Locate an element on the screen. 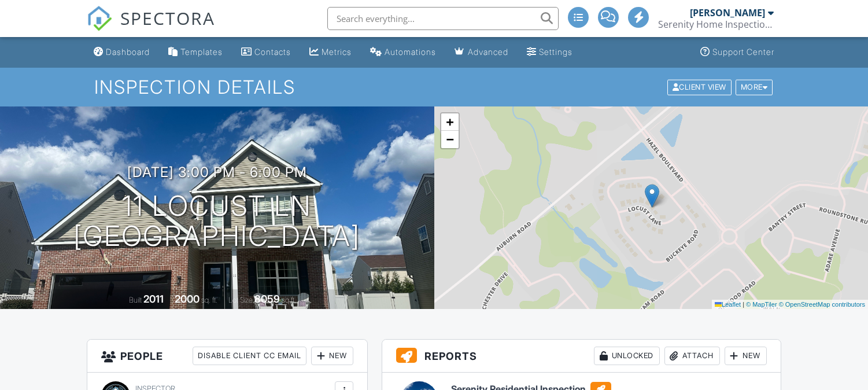 This screenshot has width=868, height=390. div: Unlocked is located at coordinates (627, 356).